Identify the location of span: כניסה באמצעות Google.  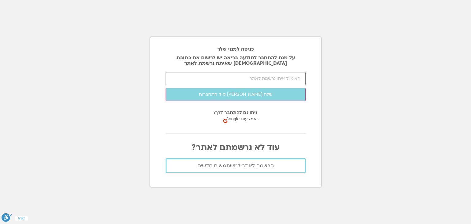
(248, 119).